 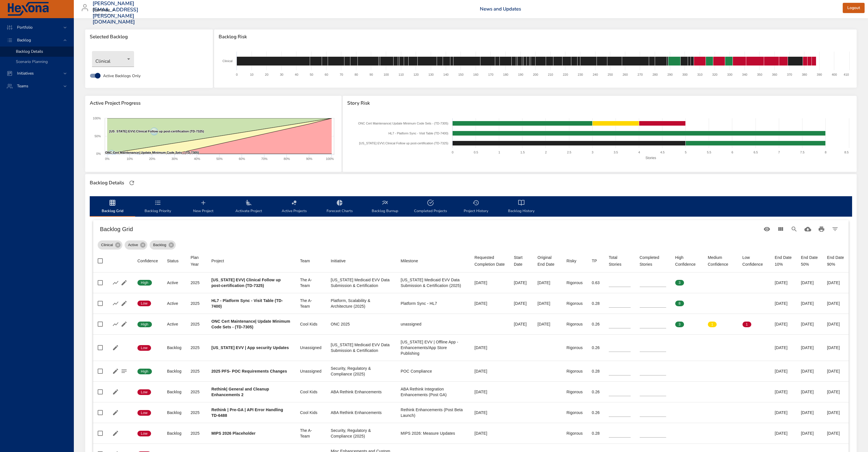 What do you see at coordinates (835, 229) in the screenshot?
I see `button: Filter Table` at bounding box center [835, 229].